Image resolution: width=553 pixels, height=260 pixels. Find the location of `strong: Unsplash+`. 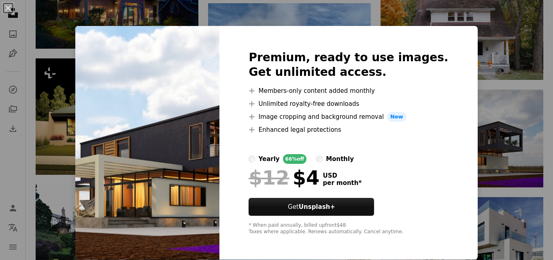

strong: Unsplash+ is located at coordinates (317, 206).